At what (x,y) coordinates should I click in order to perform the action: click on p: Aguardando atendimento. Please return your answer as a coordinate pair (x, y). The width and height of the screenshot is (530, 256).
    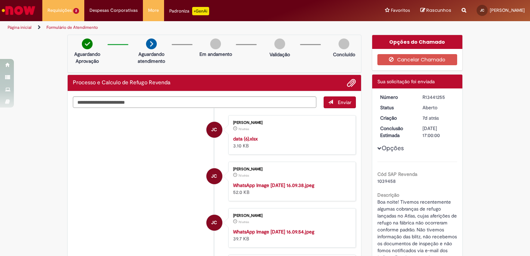
    Looking at the image, I should click on (151, 58).